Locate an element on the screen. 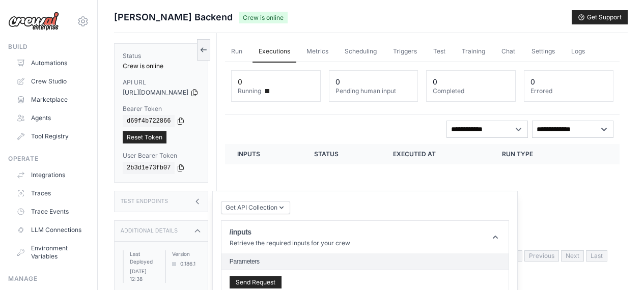 Image resolution: width=644 pixels, height=290 pixels. div: Crew is online is located at coordinates (161, 66).